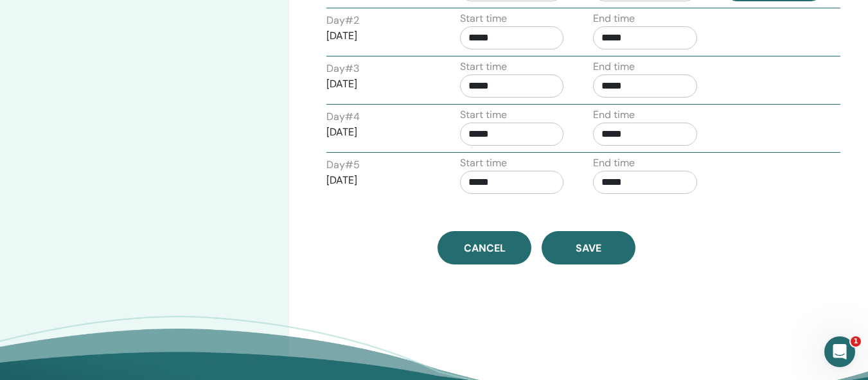 The width and height of the screenshot is (868, 380). I want to click on span: 1, so click(856, 341).